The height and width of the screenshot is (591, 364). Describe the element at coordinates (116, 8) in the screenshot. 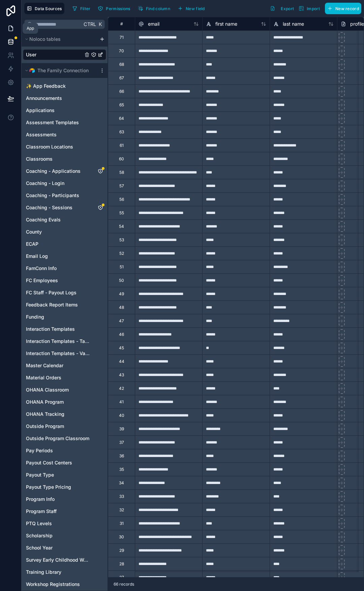

I see `a: Permissions` at that location.